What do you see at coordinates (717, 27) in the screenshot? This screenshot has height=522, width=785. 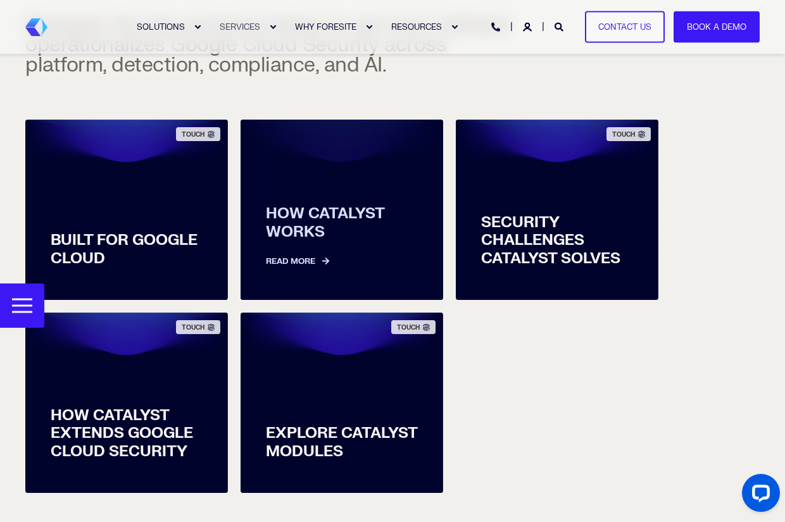 I see `a: Book a Demo` at bounding box center [717, 27].